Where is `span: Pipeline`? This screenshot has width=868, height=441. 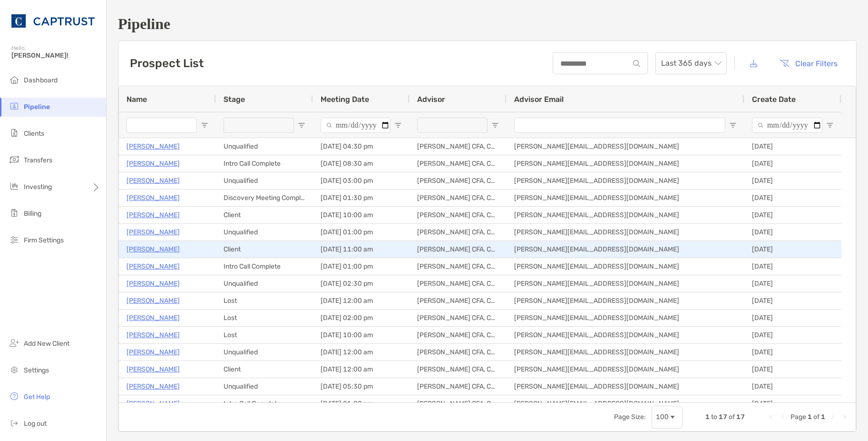 span: Pipeline is located at coordinates (37, 107).